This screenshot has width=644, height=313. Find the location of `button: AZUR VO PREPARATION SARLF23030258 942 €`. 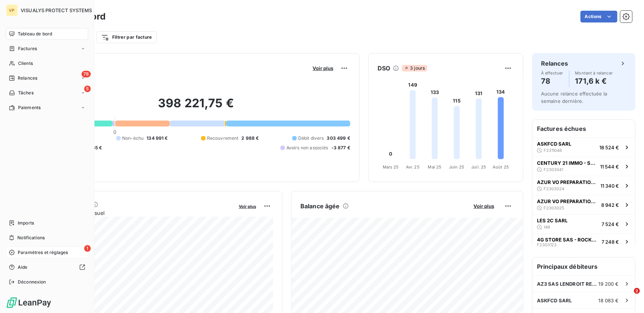

button: AZUR VO PREPARATION SARLF23030258 942 € is located at coordinates (583, 205).